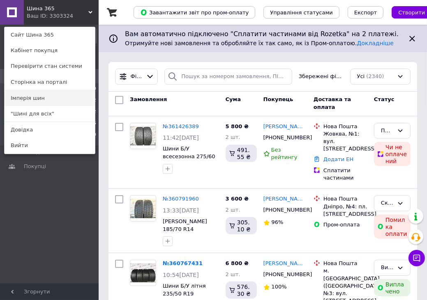 The image size is (427, 300). Describe the element at coordinates (395, 288) in the screenshot. I see `font: Виплачено` at that location.